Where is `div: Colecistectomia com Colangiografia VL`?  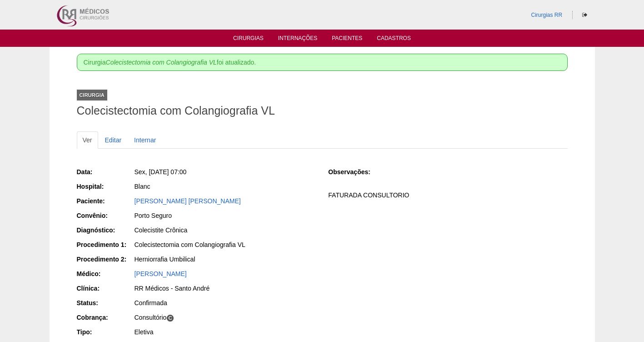
div: Colecistectomia com Colangiografia VL is located at coordinates (225, 245).